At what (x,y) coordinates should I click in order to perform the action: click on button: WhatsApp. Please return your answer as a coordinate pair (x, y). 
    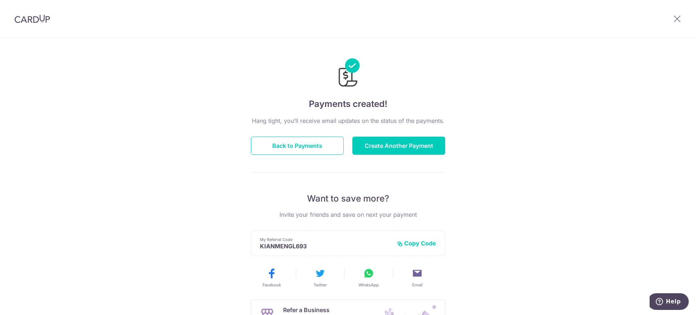
    Looking at the image, I should click on (368, 278).